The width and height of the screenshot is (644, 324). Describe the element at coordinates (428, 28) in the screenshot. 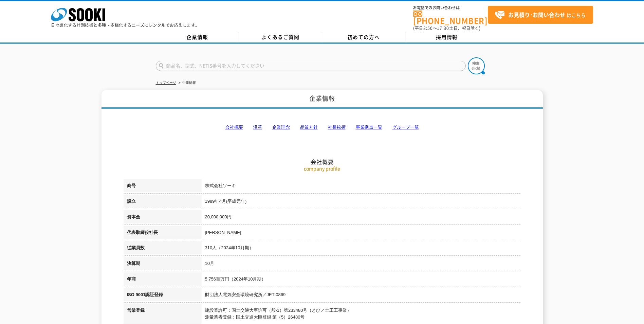

I see `span: 8:50` at that location.